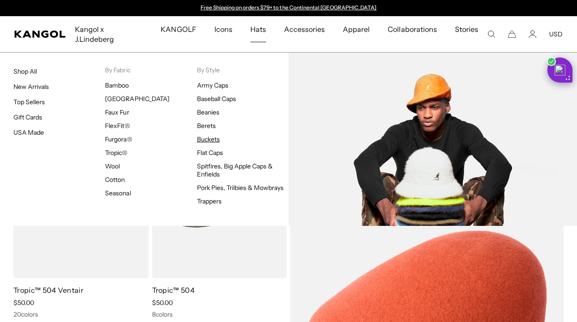 Image resolution: width=577 pixels, height=322 pixels. What do you see at coordinates (210, 153) in the screenshot?
I see `a: Flat Caps` at bounding box center [210, 153].